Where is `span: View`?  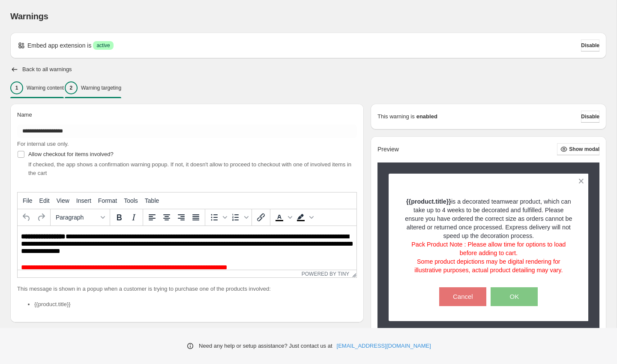
span: View is located at coordinates (63, 201).